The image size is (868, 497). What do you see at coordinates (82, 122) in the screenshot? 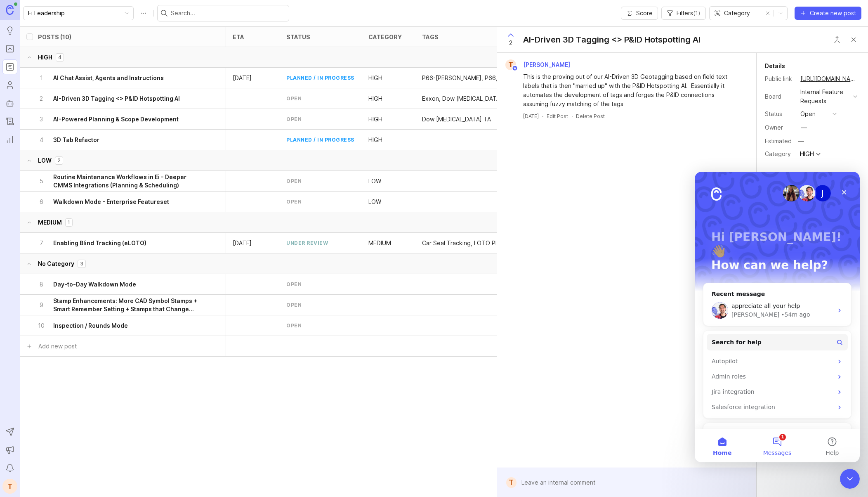
I see `div: Recent message` at bounding box center [82, 122].